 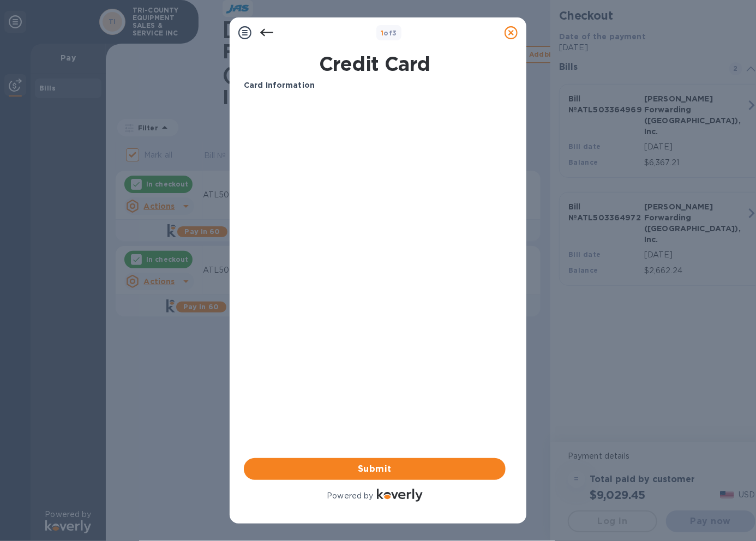 I want to click on img: Logo, so click(x=400, y=495).